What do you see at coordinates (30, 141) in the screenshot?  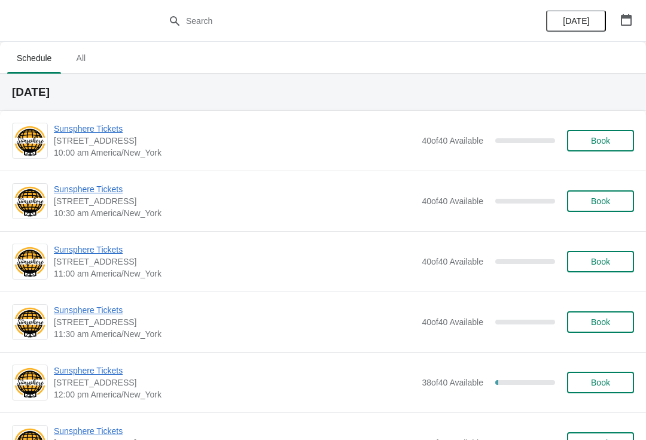 I see `img: Sunsphere Tickets | 810 Clinch Avenue, Knoxville, TN, USA | 10:00 am America/New_York` at bounding box center [30, 141].